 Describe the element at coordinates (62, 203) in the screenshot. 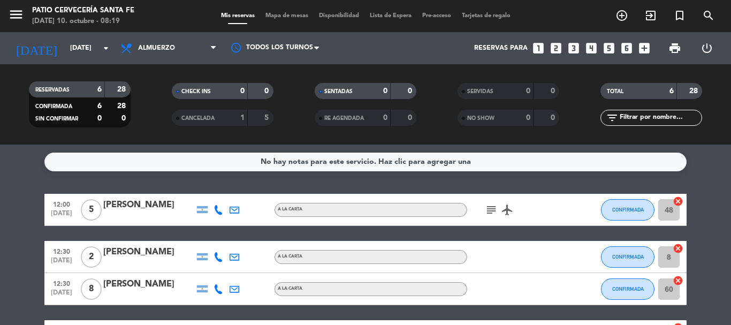

I see `span: 12:00` at that location.